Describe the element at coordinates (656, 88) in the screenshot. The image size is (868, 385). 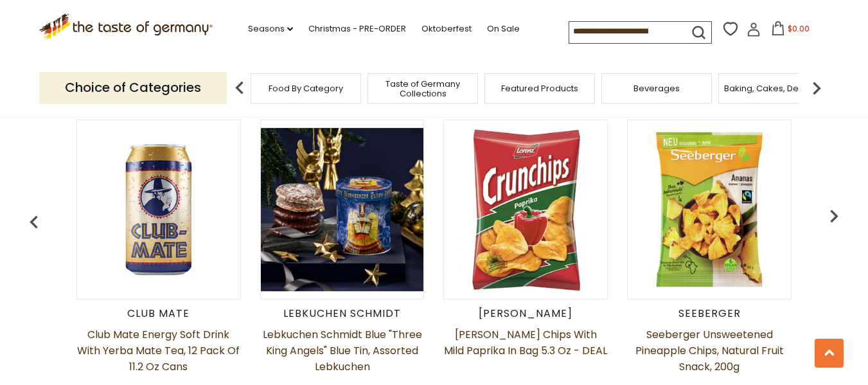
I see `span: Beverages` at that location.